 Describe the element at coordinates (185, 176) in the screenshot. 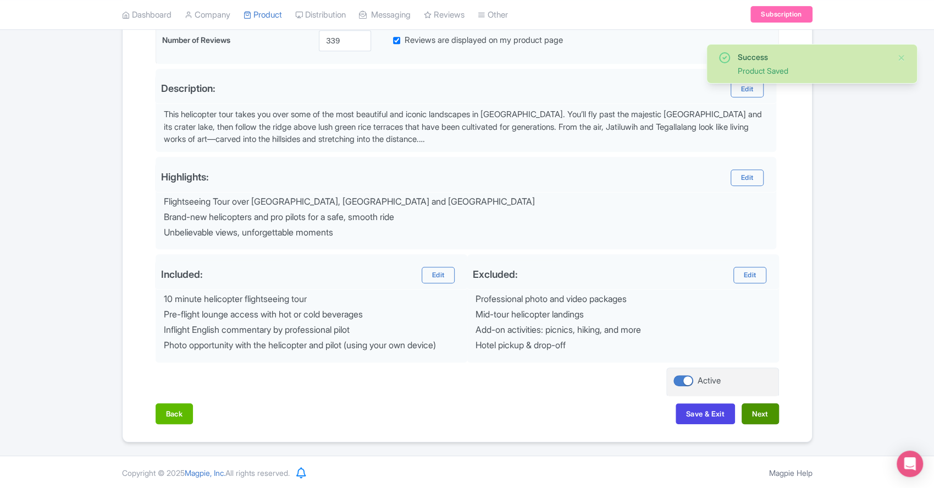

I see `div: Highlights:` at that location.